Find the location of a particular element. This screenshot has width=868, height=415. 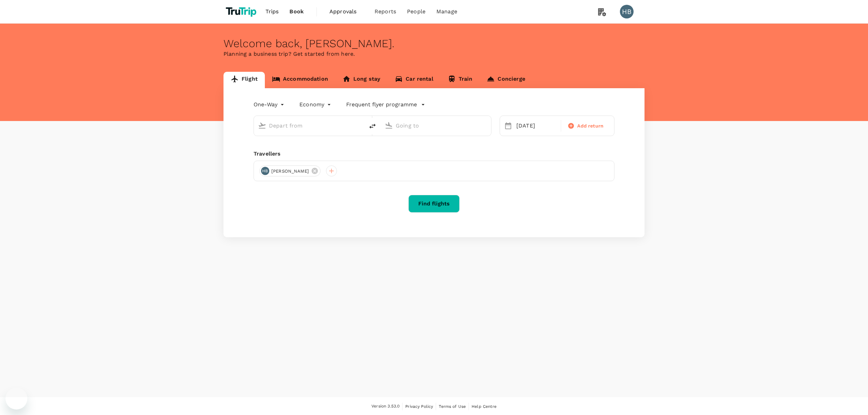

a: Train is located at coordinates (460, 80).